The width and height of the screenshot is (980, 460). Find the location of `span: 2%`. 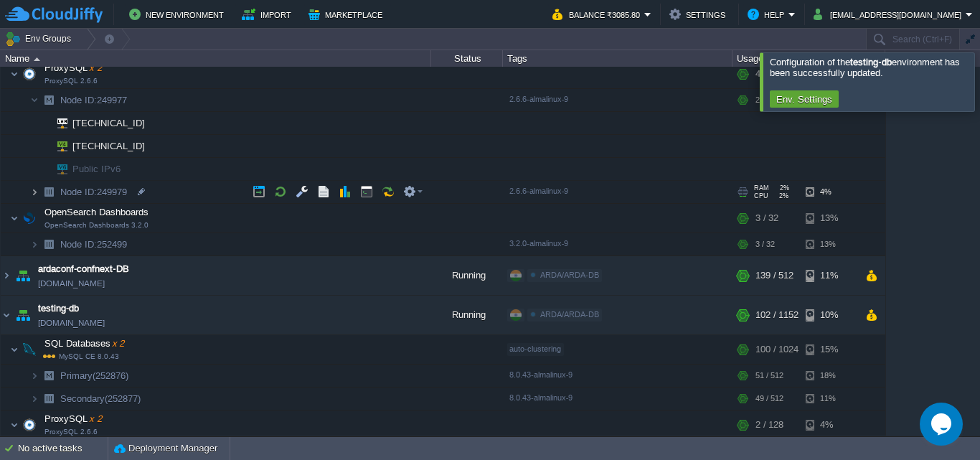

span: 2% is located at coordinates (781, 196).